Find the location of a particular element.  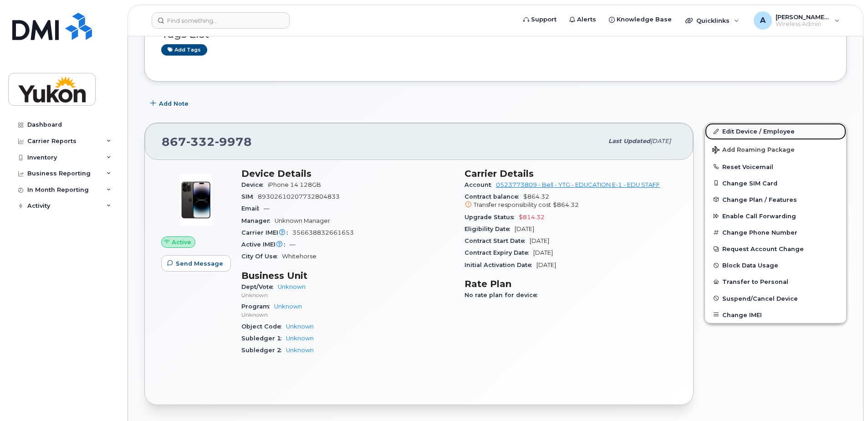

button: Transfer to Personal is located at coordinates (775, 282).